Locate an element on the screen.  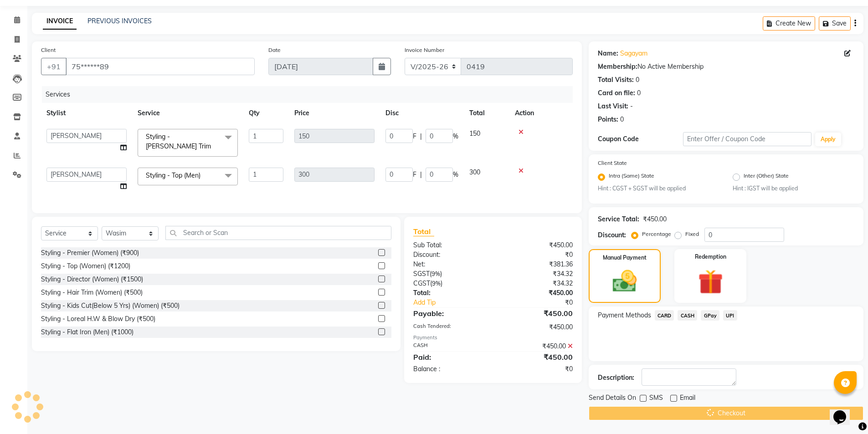
th: Stylist is located at coordinates (87, 113).